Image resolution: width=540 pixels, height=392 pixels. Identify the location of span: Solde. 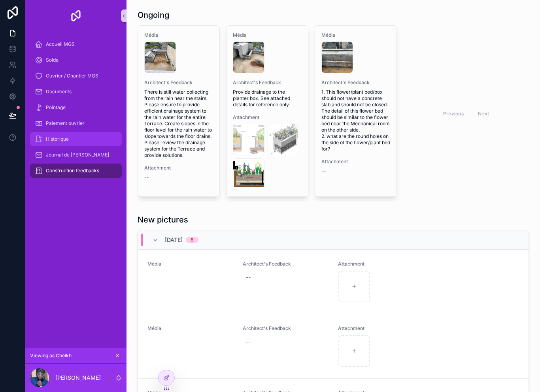
(52, 60).